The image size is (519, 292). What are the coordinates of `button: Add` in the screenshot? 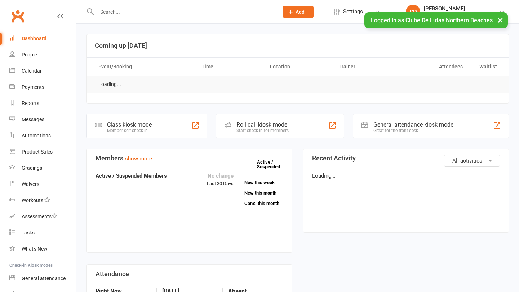 It's located at (298, 12).